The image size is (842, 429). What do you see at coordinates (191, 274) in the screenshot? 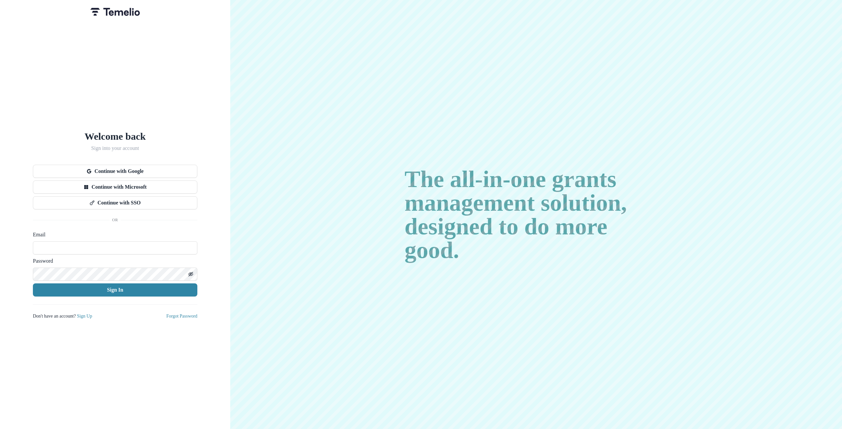
I see `button: Toggle password visibility` at bounding box center [191, 274].